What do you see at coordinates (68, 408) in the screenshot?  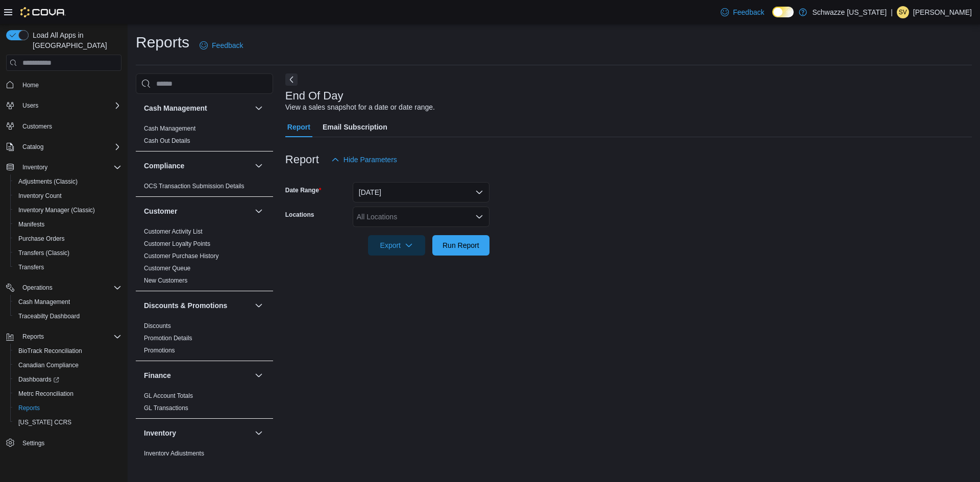 I see `button: Reports` at bounding box center [68, 408].